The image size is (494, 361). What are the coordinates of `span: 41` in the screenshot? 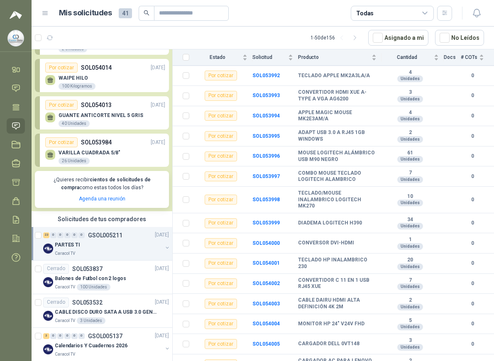 It's located at (125, 13).